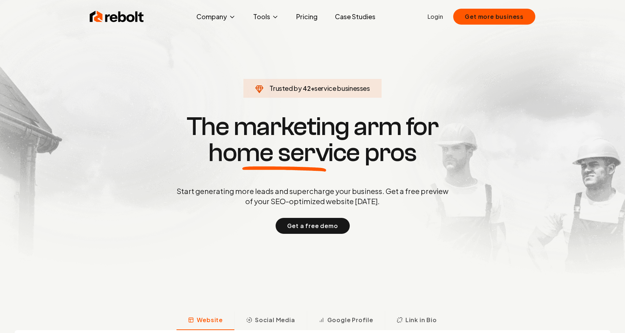  Describe the element at coordinates (355, 17) in the screenshot. I see `a: Case Studies` at that location.